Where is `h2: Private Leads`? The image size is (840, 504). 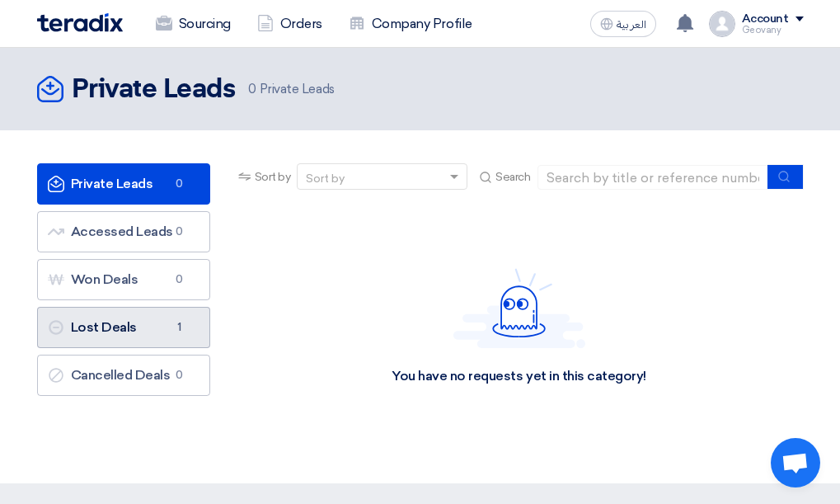
h2: Private Leads is located at coordinates (153, 90).